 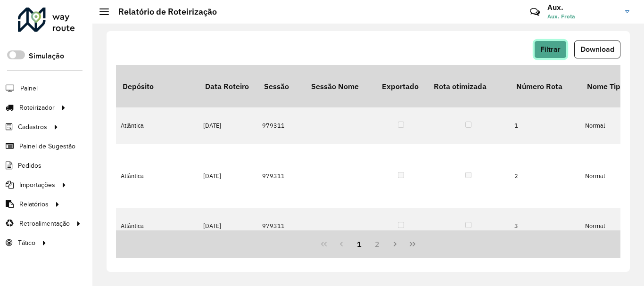 What do you see at coordinates (162, 12) in the screenshot?
I see `h2: Relatório de Roteirização` at bounding box center [162, 12].